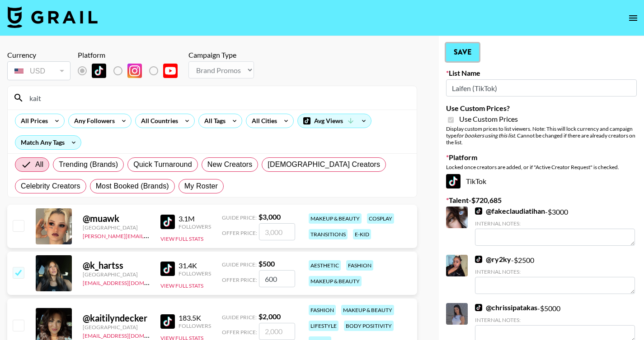  Describe the element at coordinates (541, 167) in the screenshot. I see `div: Locked once creators are added, or if "Active Creator Request" is checked.` at that location.